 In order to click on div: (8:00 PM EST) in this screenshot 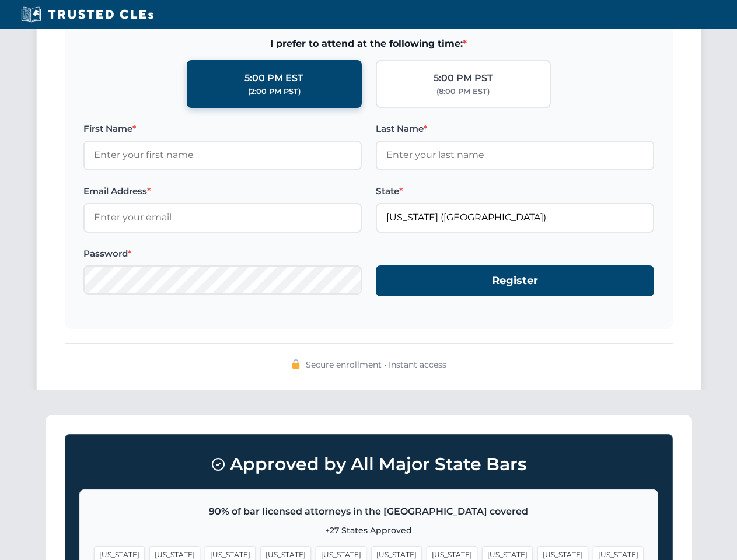, I will do `click(463, 92)`.